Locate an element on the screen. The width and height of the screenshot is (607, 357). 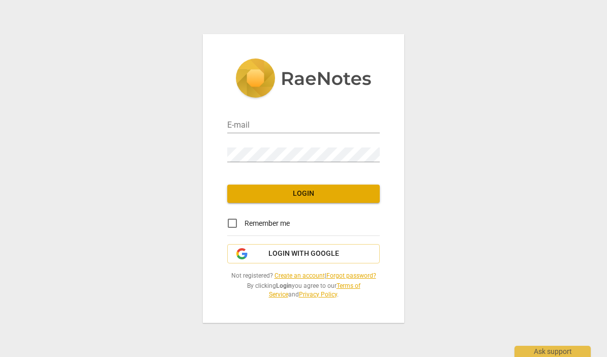
span: Remember me is located at coordinates (267, 223).